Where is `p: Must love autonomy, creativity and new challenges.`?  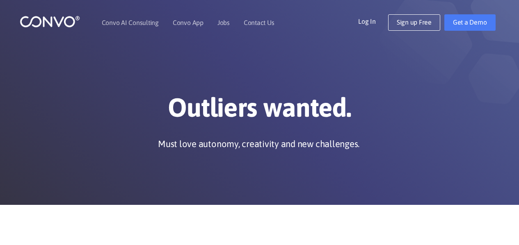
p: Must love autonomy, creativity and new challenges. is located at coordinates (259, 144).